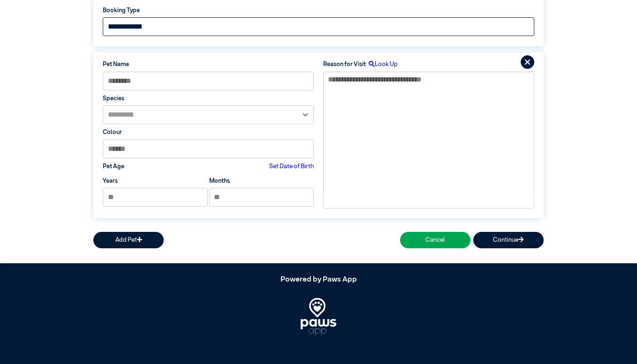 Image resolution: width=637 pixels, height=364 pixels. What do you see at coordinates (208, 99) in the screenshot?
I see `label: Species` at bounding box center [208, 99].